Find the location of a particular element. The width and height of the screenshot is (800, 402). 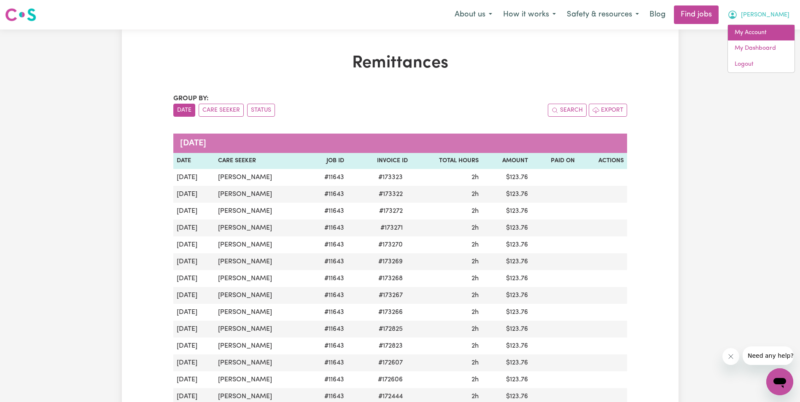

a: Blog is located at coordinates (657, 15).